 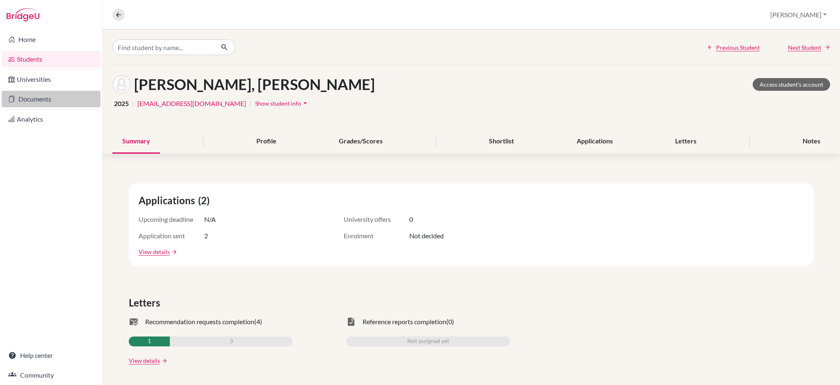 I want to click on a: Analytics, so click(x=51, y=119).